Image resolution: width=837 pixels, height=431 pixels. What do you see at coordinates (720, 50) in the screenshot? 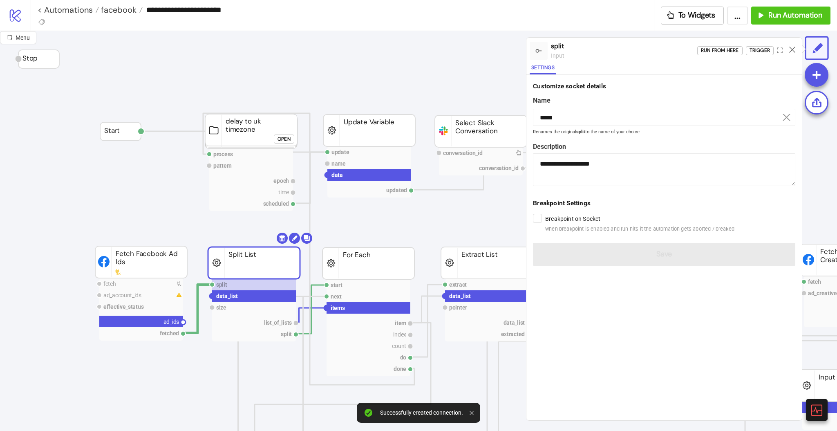
I see `div: Run from here` at bounding box center [720, 50].